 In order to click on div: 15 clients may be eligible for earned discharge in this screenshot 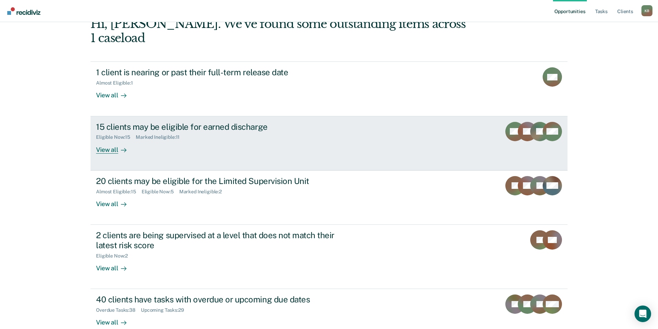, I will do `click(217, 127)`.